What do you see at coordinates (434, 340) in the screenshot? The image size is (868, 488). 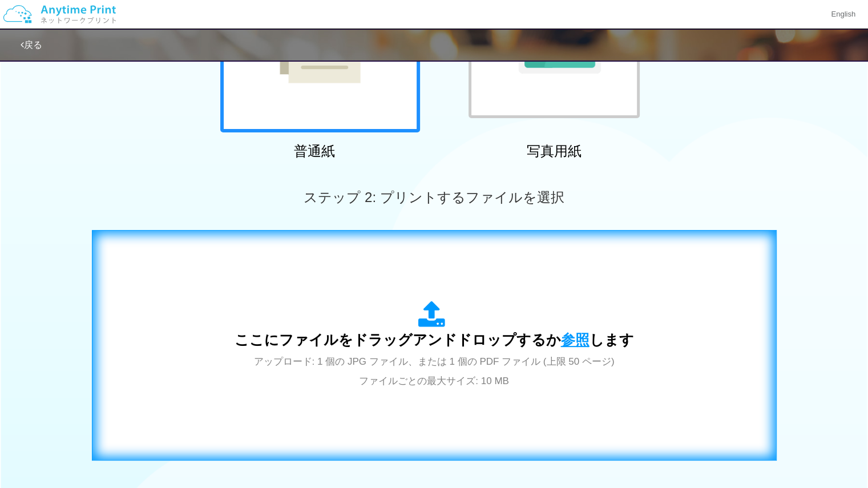 I see `span: ここにファイルをドラッグアンドドロップするか します` at bounding box center [434, 340].